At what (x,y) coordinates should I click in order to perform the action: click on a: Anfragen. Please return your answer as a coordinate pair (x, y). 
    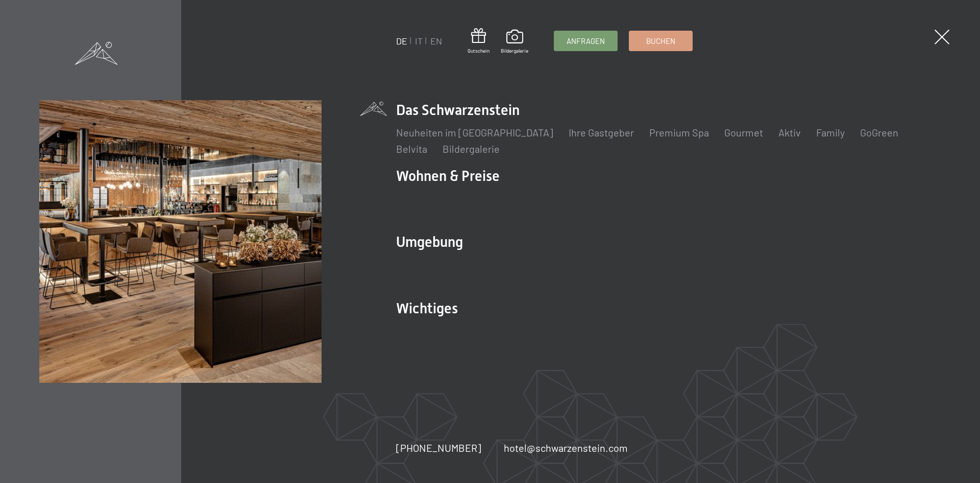
    Looking at the image, I should click on (585, 41).